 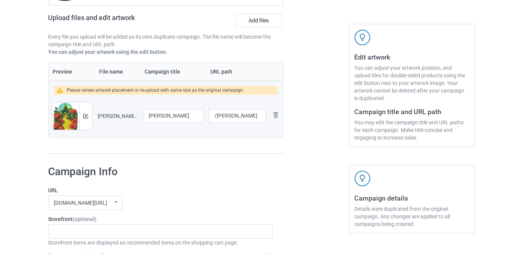 What do you see at coordinates (119, 20) in the screenshot?
I see `h2: Upload files and edit artwork` at bounding box center [119, 20].